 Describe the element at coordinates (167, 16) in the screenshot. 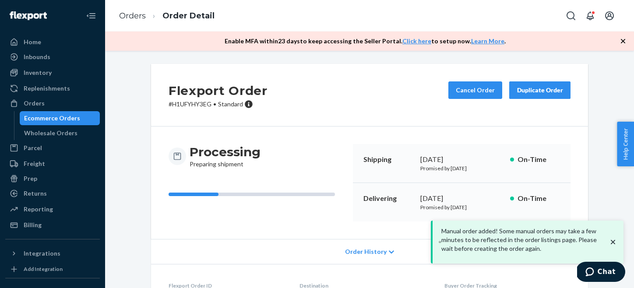

I see `ol: breadcrumbs` at that location.